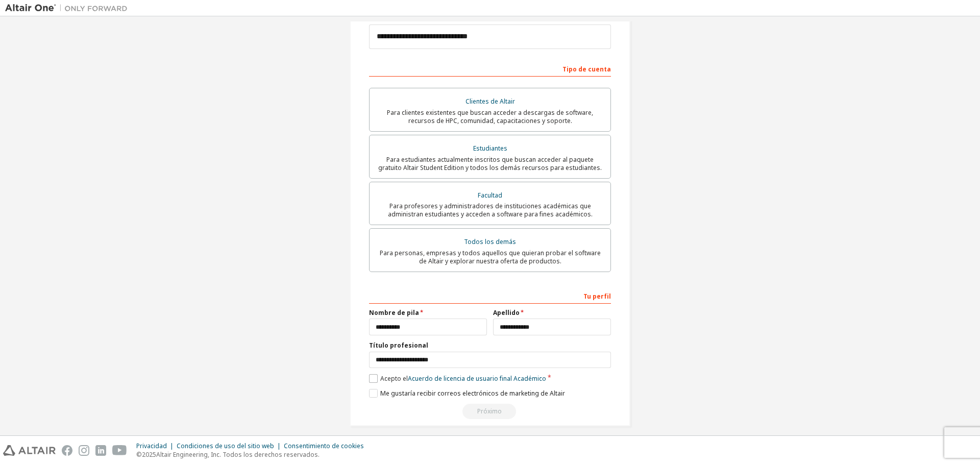 This screenshot has width=980, height=465. Describe the element at coordinates (225, 445) in the screenshot. I see `font: Condiciones de uso del sitio web` at that location.